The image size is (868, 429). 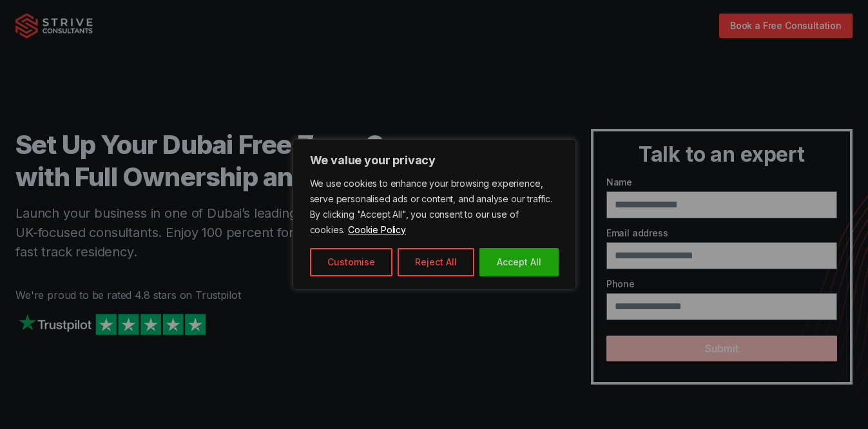 What do you see at coordinates (351, 262) in the screenshot?
I see `button: Customise` at bounding box center [351, 262].